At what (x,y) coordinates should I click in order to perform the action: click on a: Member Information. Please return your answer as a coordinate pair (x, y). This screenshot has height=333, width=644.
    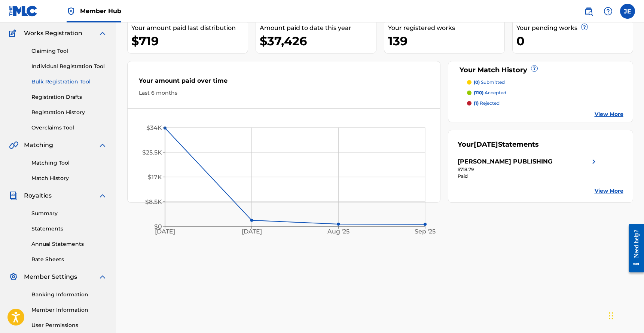
    Looking at the image, I should click on (69, 310).